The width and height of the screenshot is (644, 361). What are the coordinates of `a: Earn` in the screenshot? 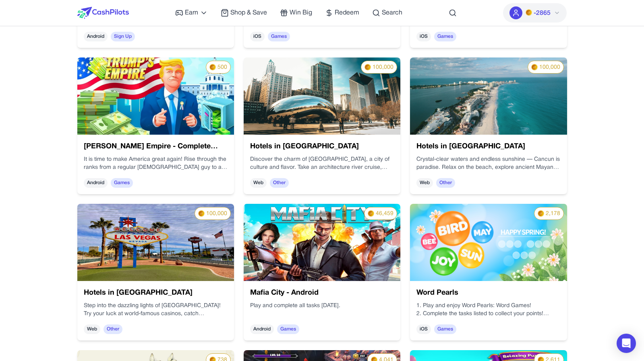 It's located at (191, 13).